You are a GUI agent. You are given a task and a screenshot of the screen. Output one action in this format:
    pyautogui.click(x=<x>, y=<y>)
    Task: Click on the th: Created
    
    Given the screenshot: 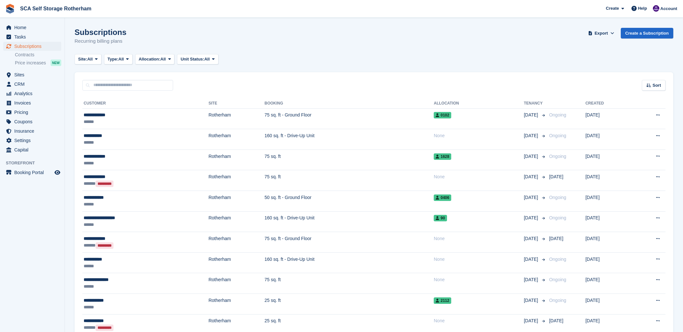 What is the action you would take?
    pyautogui.click(x=608, y=104)
    